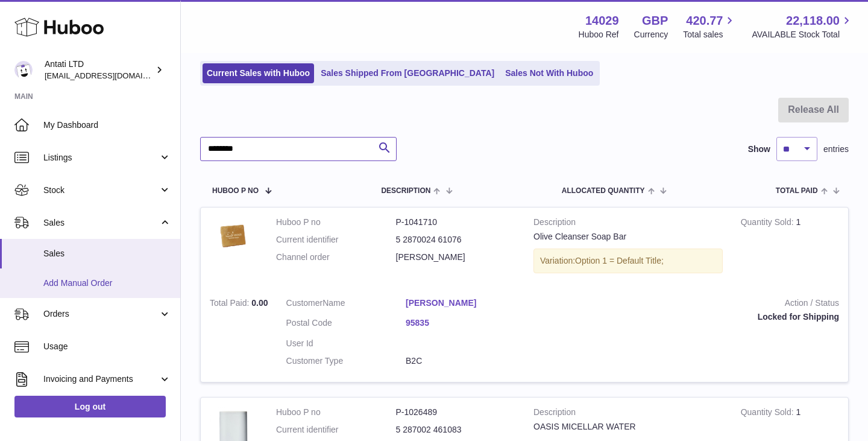 The width and height of the screenshot is (868, 441). I want to click on span: 420.77, so click(704, 20).